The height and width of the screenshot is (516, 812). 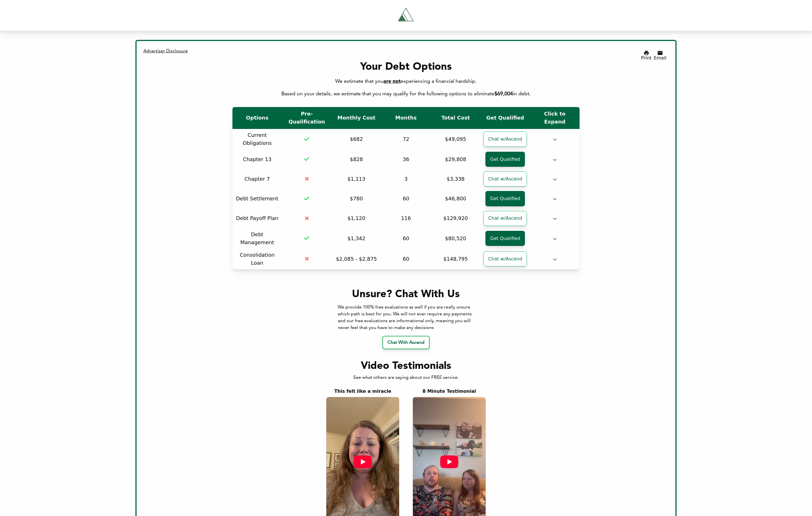 What do you see at coordinates (356, 218) in the screenshot?
I see `td: $1,120` at bounding box center [356, 218].